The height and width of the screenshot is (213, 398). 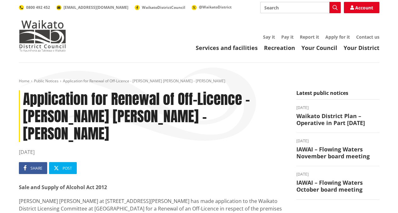 I want to click on input: Search input, so click(x=301, y=8).